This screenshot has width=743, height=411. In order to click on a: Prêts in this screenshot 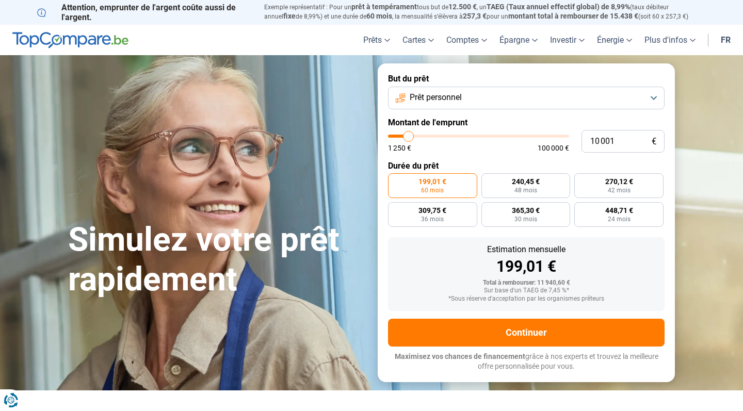, I will do `click(377, 40)`.